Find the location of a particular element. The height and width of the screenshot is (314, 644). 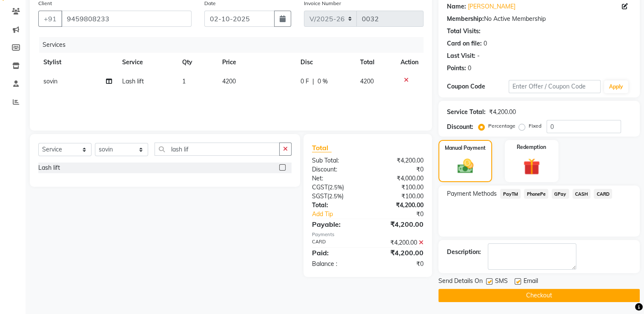

span: Total is located at coordinates (322, 148).